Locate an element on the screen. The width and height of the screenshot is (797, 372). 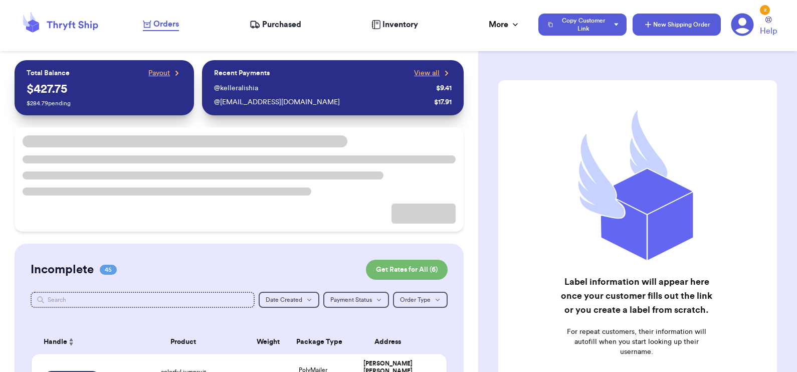
h2: Label information will appear here once your customer fills out the link or you create a label fr... is located at coordinates (637, 296).